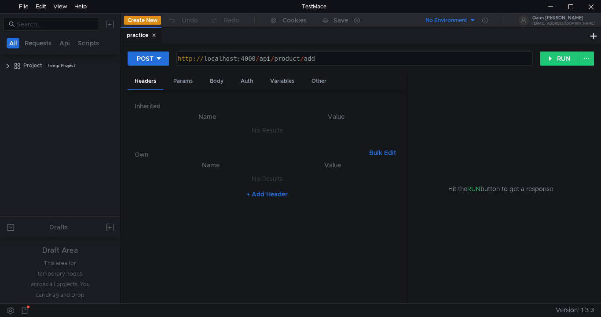 The image size is (601, 317). I want to click on div: POST, so click(145, 58).